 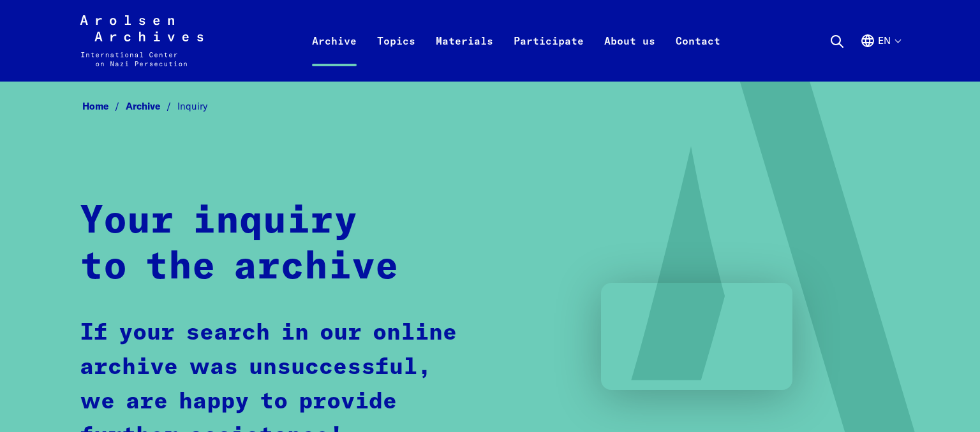 I want to click on a: Participate, so click(x=548, y=56).